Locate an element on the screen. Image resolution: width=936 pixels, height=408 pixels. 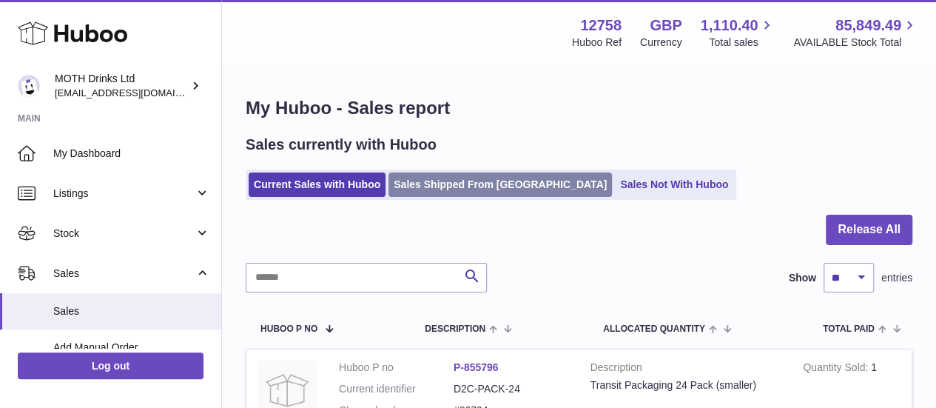
span: Description is located at coordinates (455, 329).